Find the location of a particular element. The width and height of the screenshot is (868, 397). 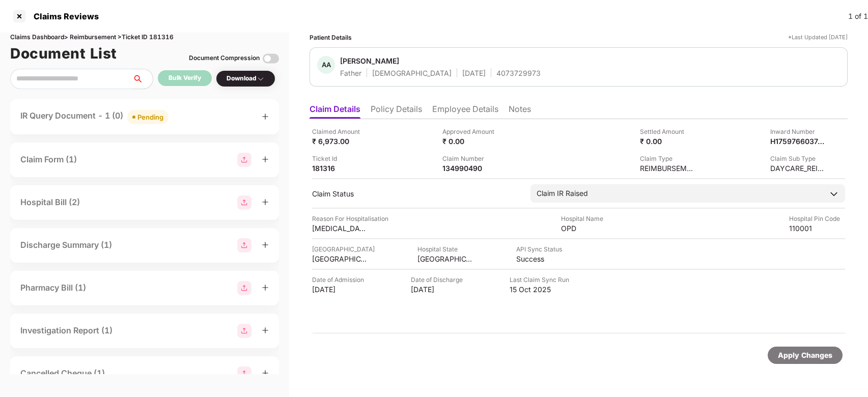

li: Claim Details is located at coordinates (335, 111).